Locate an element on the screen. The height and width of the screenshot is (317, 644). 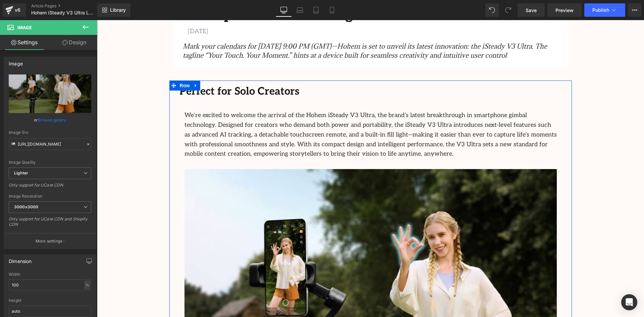
span: Hohem iSteady V3 Ultra Launch is located at coordinates (63, 13).